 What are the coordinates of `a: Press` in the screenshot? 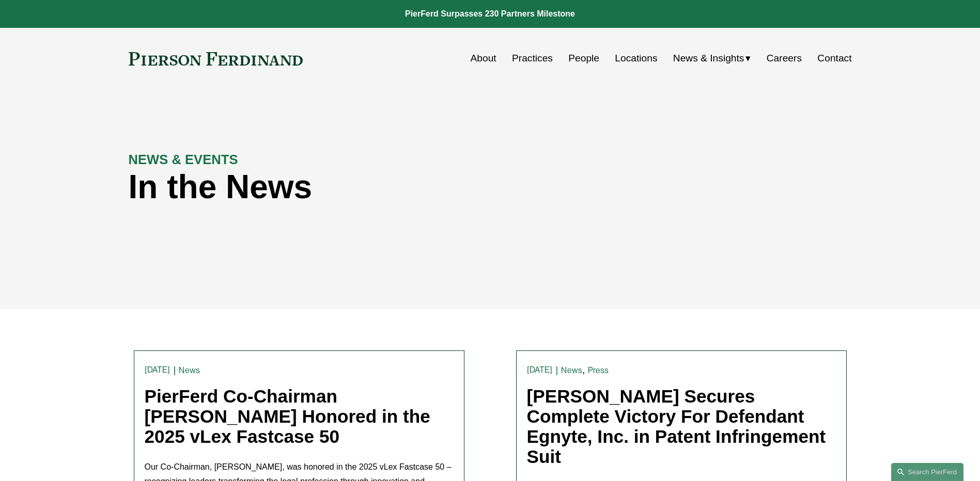 It's located at (598, 370).